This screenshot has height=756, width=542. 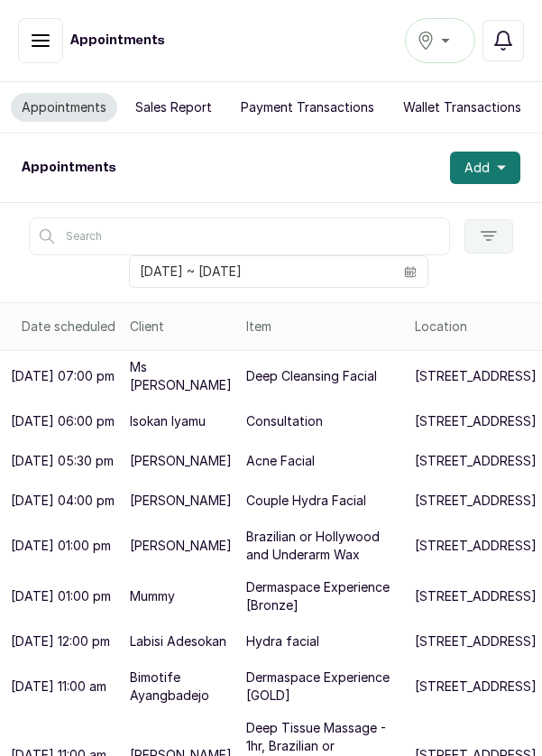 What do you see at coordinates (168, 422) in the screenshot?
I see `p: Isokan Iyamu` at bounding box center [168, 422].